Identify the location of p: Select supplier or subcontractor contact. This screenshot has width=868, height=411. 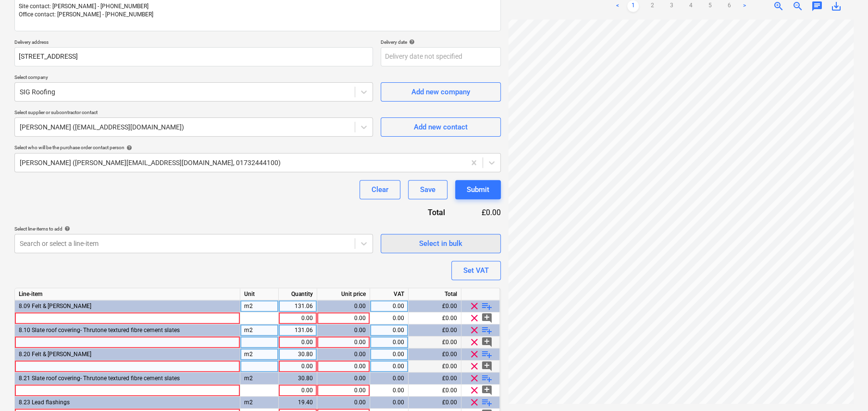
(194, 113).